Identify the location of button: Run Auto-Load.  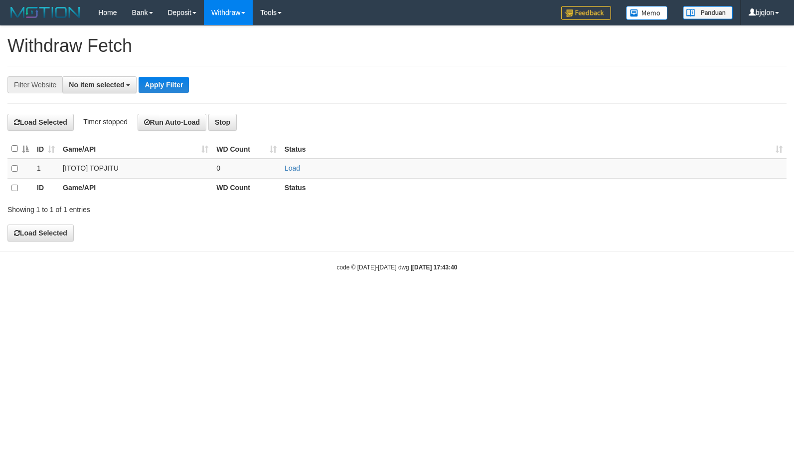
(172, 122).